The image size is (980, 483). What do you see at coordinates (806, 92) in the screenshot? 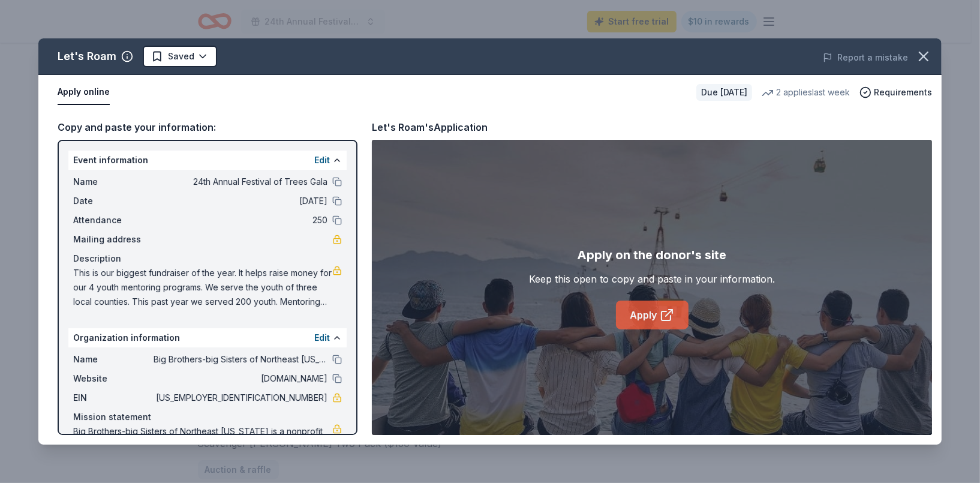
I see `div: 2 applies last week` at bounding box center [806, 92].